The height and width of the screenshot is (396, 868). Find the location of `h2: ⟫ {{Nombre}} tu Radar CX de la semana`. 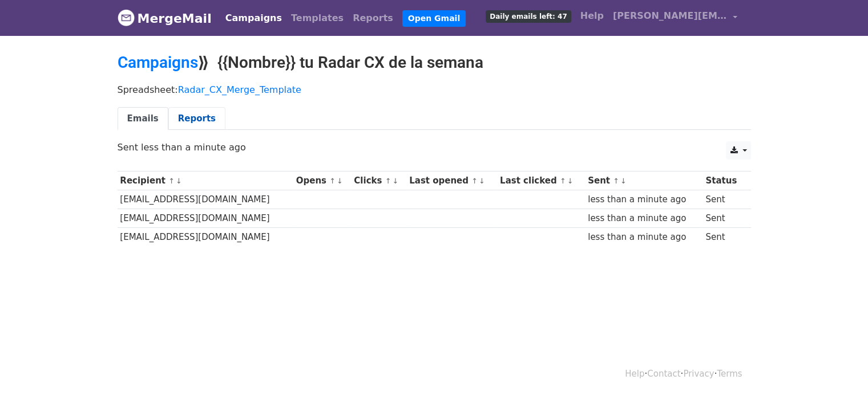

h2: ⟫ {{Nombre}} tu Radar CX de la semana is located at coordinates (434, 63).